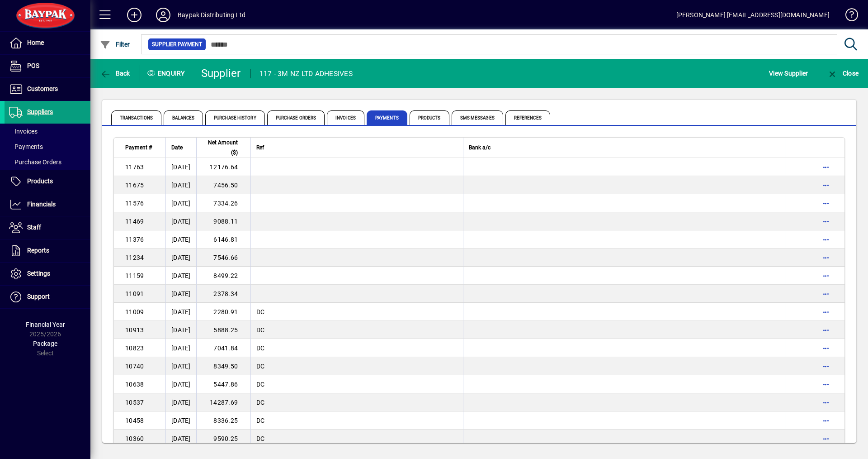 Image resolution: width=868 pixels, height=459 pixels. What do you see at coordinates (115, 73) in the screenshot?
I see `app-page-header-button: Back` at bounding box center [115, 73].